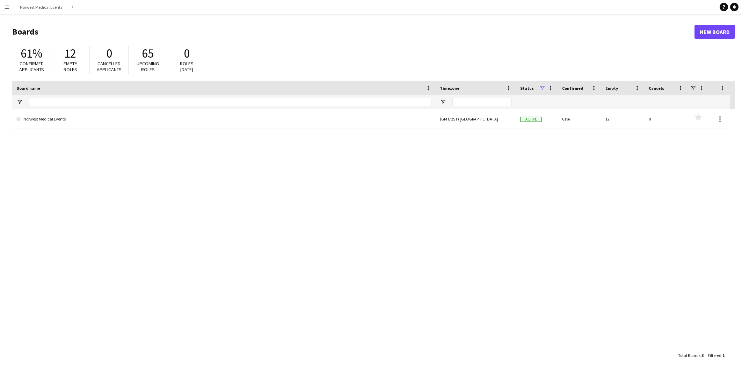 The image size is (742, 373). Describe the element at coordinates (70, 53) in the screenshot. I see `span: 12` at that location.